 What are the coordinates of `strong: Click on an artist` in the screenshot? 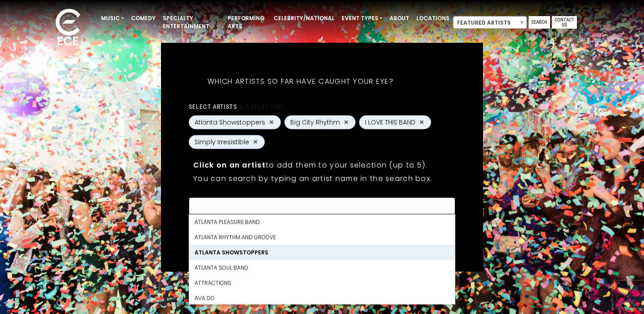 It's located at (229, 164).